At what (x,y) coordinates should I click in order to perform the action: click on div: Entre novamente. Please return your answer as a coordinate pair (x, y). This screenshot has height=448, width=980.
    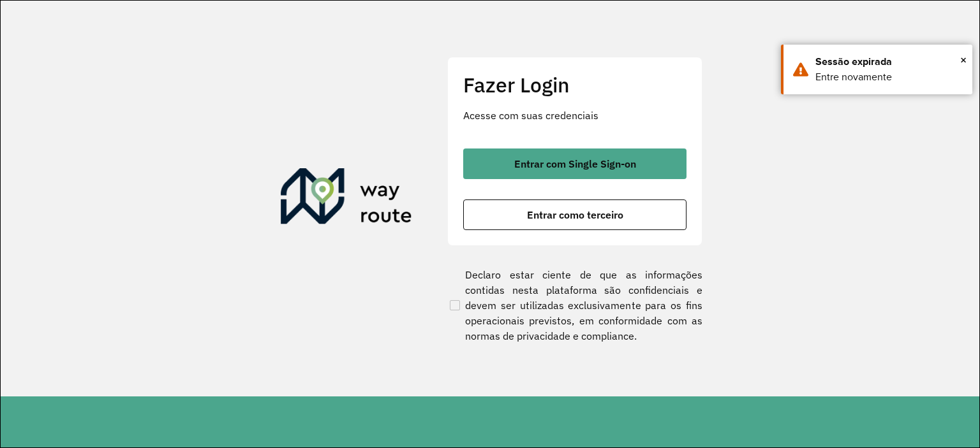
    Looking at the image, I should click on (888, 77).